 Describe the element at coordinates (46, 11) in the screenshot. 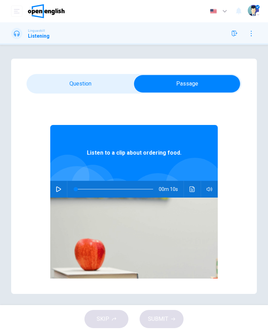

I see `a: OpenEnglish logo` at that location.